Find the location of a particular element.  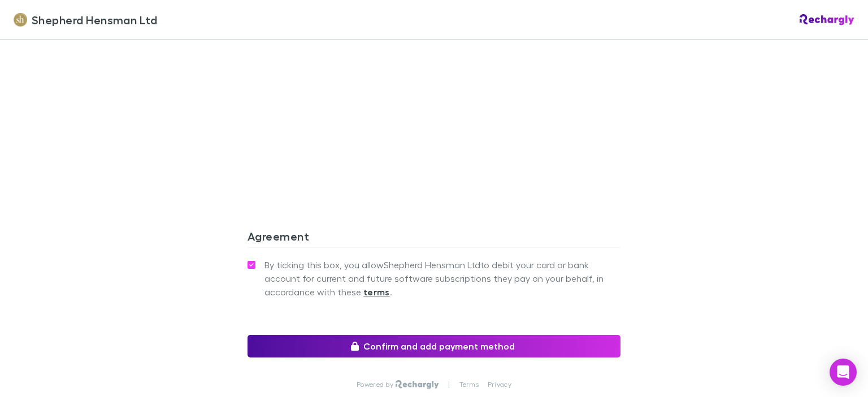

p: Terms is located at coordinates (469, 385).